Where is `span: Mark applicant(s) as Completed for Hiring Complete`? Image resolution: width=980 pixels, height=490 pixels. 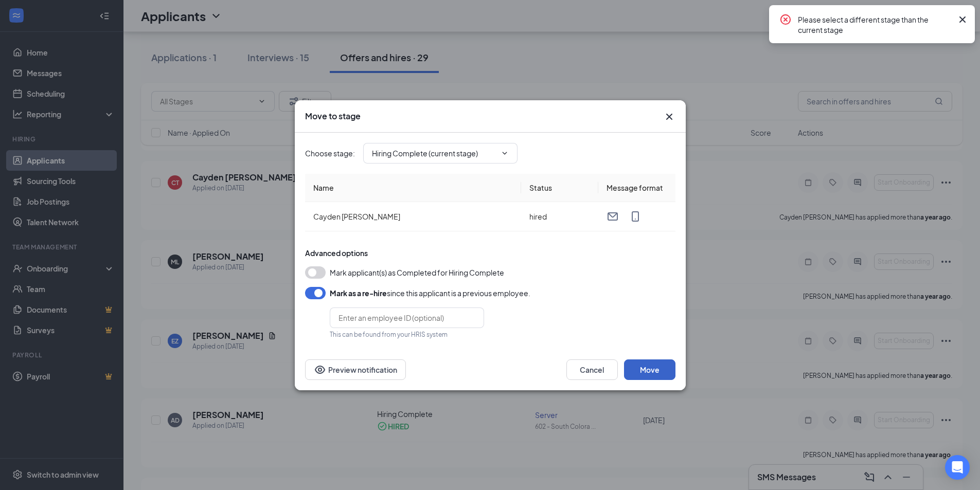 span: Mark applicant(s) as Completed for Hiring Complete is located at coordinates (417, 273).